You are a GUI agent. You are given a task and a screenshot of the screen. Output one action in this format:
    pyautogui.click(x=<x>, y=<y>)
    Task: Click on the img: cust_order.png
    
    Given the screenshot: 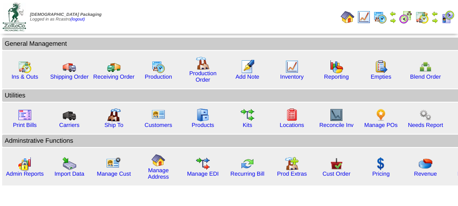 What is the action you would take?
    pyautogui.click(x=337, y=164)
    